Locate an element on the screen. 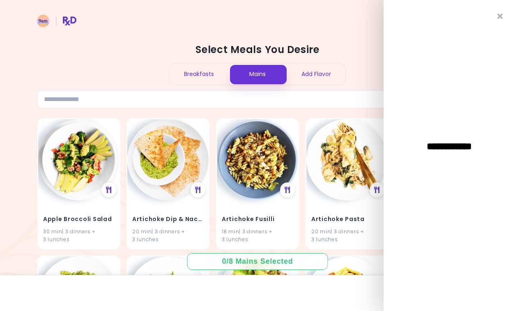 The image size is (515, 311). i: Close is located at coordinates (500, 16).